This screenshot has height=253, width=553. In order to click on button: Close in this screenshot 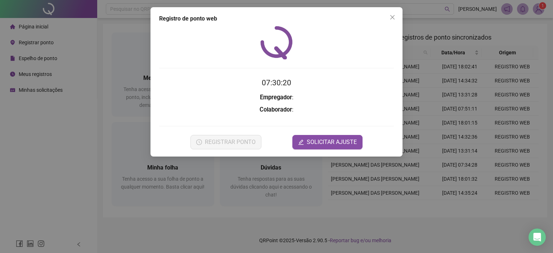, I will do `click(393, 17)`.